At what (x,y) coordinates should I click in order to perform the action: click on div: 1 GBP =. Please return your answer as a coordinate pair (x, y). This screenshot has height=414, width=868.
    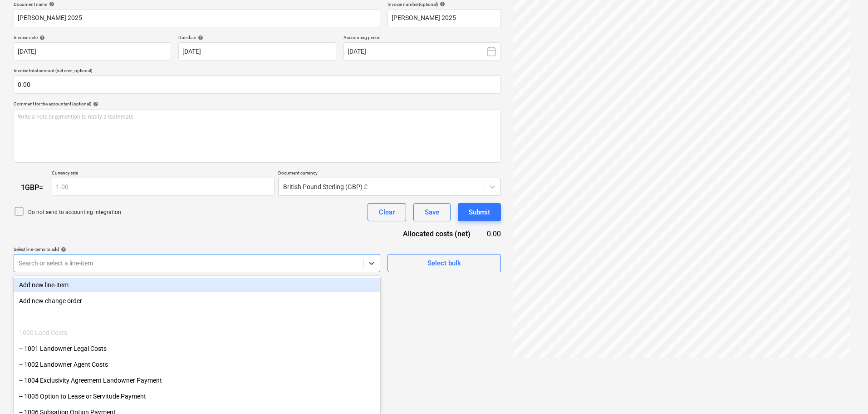
    Looking at the image, I should click on (33, 187).